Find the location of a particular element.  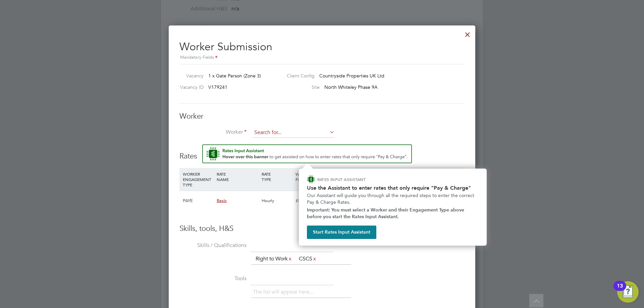

label: Tools is located at coordinates (213, 279).